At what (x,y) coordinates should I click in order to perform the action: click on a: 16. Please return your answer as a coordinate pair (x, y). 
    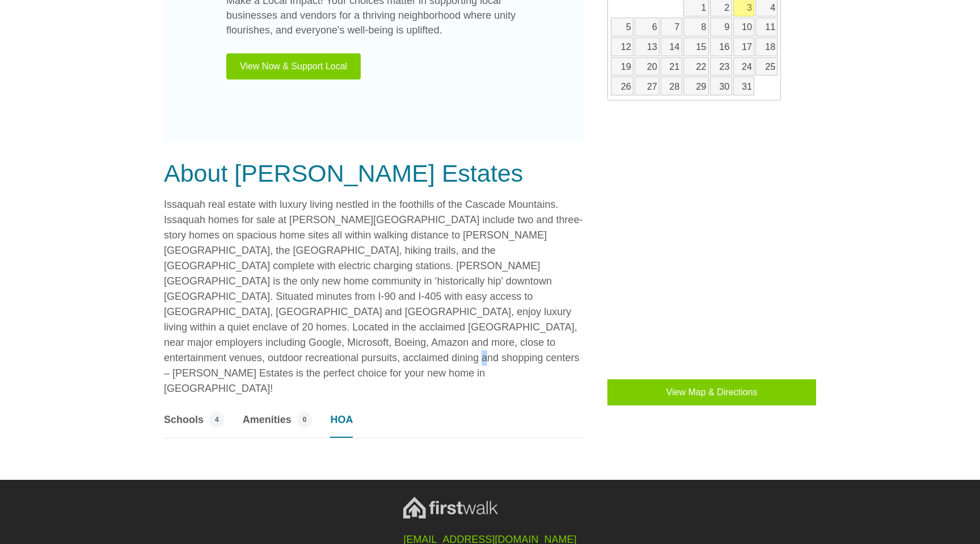
    Looking at the image, I should click on (721, 47).